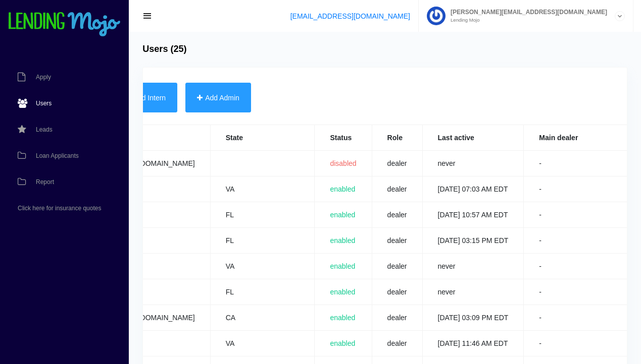 The height and width of the screenshot is (364, 641). What do you see at coordinates (44, 129) in the screenshot?
I see `span: Leads` at bounding box center [44, 129].